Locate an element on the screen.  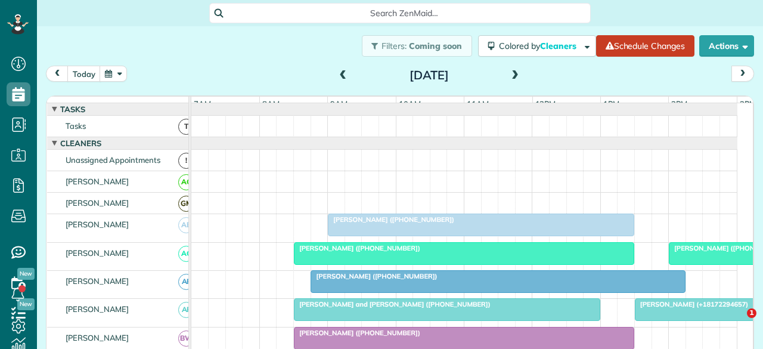
a: Schedule Changes is located at coordinates (645, 46).